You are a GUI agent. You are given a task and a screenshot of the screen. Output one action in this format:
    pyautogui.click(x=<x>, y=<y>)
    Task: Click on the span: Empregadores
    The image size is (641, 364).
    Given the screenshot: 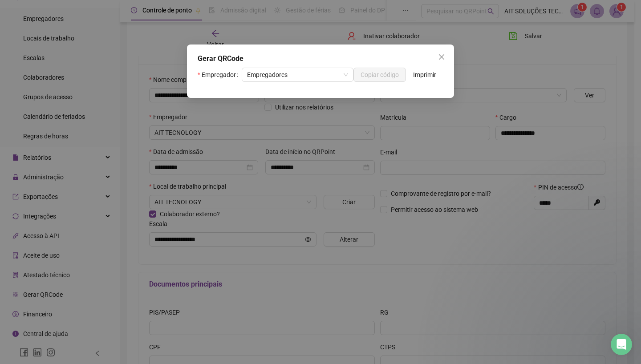 What is the action you would take?
    pyautogui.click(x=297, y=75)
    